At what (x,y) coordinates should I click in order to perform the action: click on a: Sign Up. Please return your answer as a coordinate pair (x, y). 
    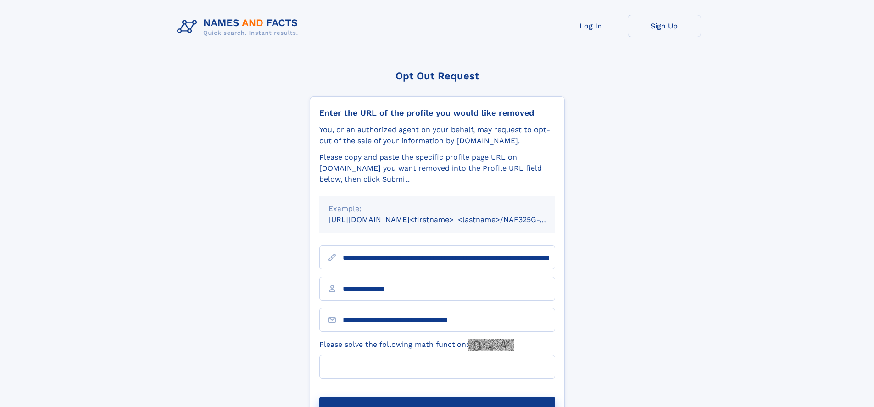
    Looking at the image, I should click on (664, 26).